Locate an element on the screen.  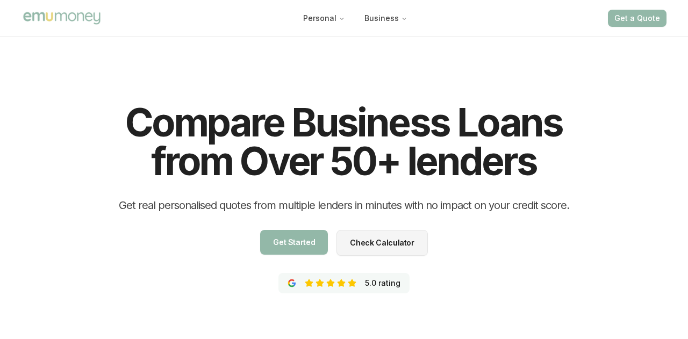
a: Get a Quote is located at coordinates (637, 18).